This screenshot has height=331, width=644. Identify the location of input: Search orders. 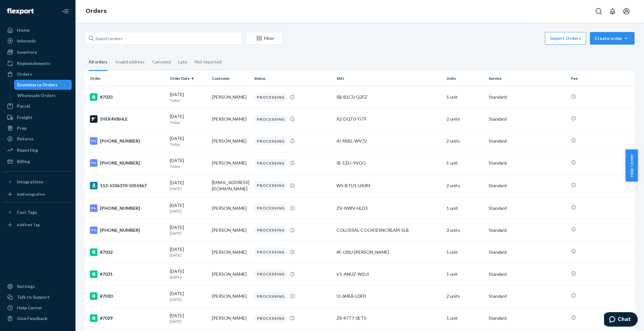
(163, 38).